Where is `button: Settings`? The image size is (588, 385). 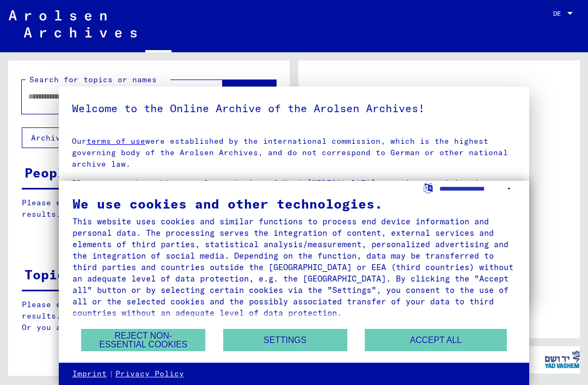
button: Settings is located at coordinates (285, 340).